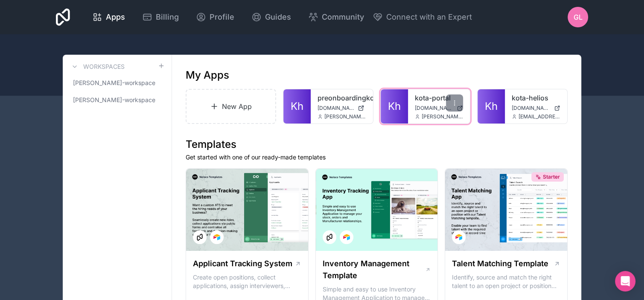 Image resolution: width=644 pixels, height=300 pixels. I want to click on a: Community, so click(336, 17).